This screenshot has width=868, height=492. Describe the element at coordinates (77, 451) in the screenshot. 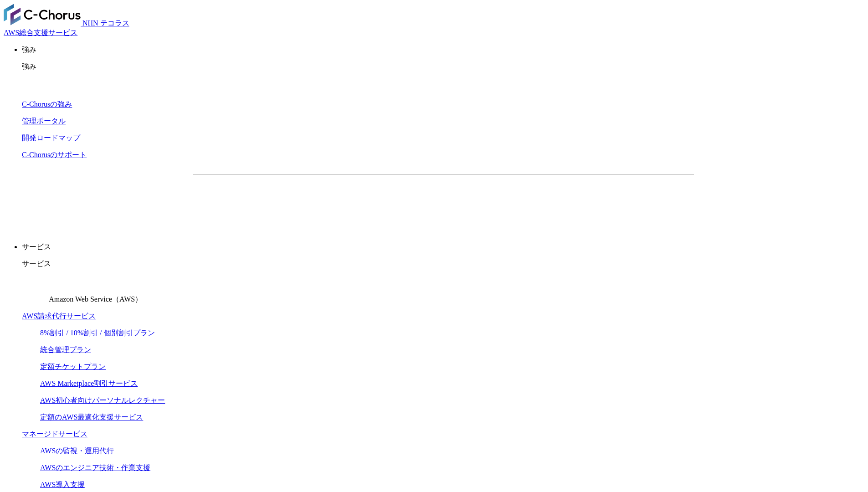

I see `a: AWSの監視・運用代行` at that location.